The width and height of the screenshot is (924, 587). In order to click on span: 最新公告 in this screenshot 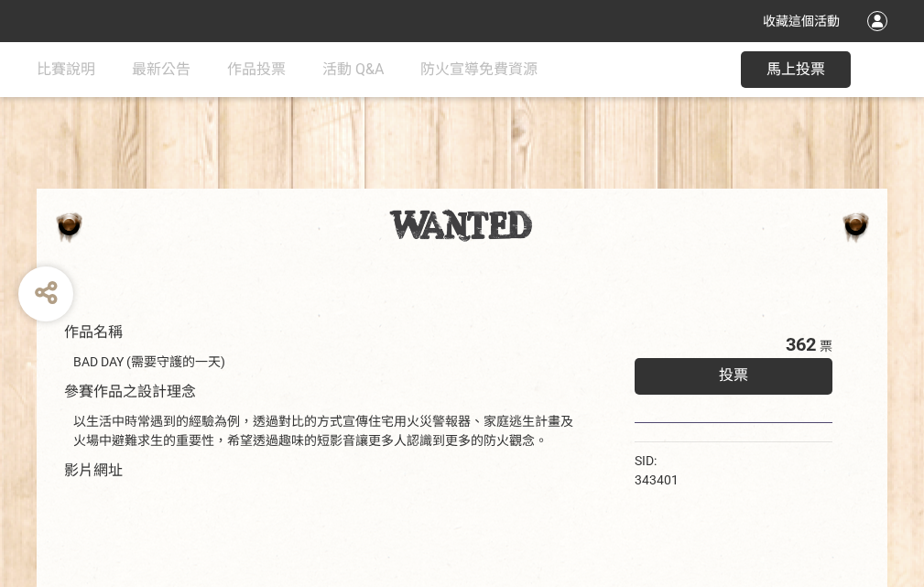, I will do `click(161, 69)`.